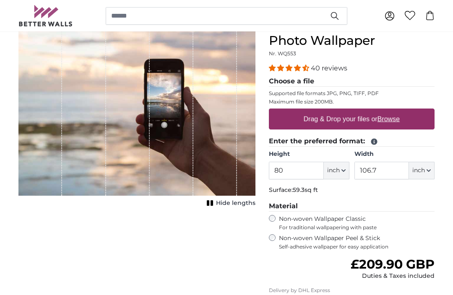 The width and height of the screenshot is (453, 295). Describe the element at coordinates (351, 207) in the screenshot. I see `legend: Material` at that location.